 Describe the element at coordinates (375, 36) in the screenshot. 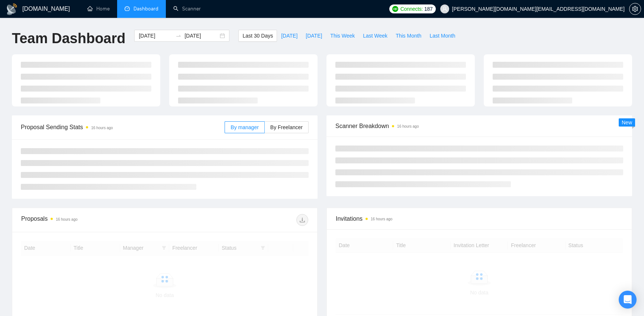

I see `span: Last Week` at that location.